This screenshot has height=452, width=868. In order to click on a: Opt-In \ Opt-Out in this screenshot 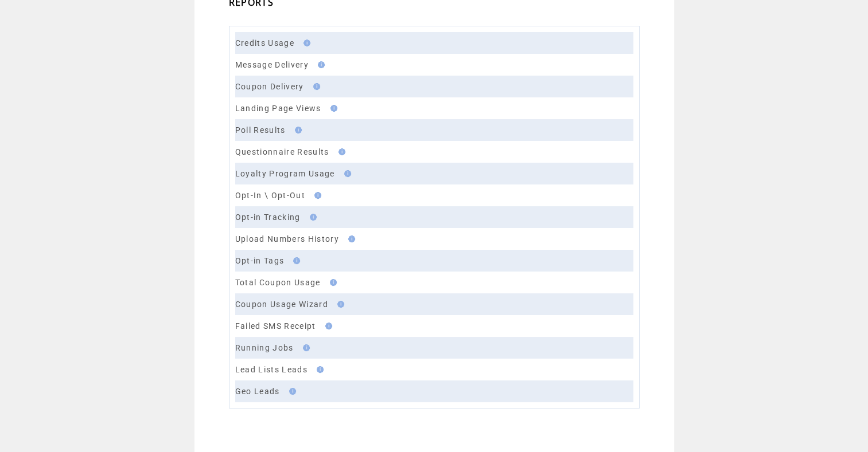, I will do `click(270, 195)`.